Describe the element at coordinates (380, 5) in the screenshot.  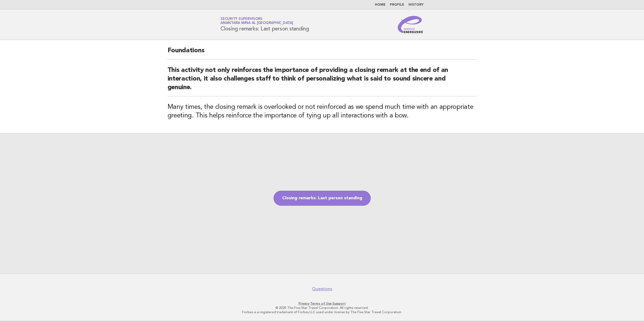
I see `a: Home` at that location.